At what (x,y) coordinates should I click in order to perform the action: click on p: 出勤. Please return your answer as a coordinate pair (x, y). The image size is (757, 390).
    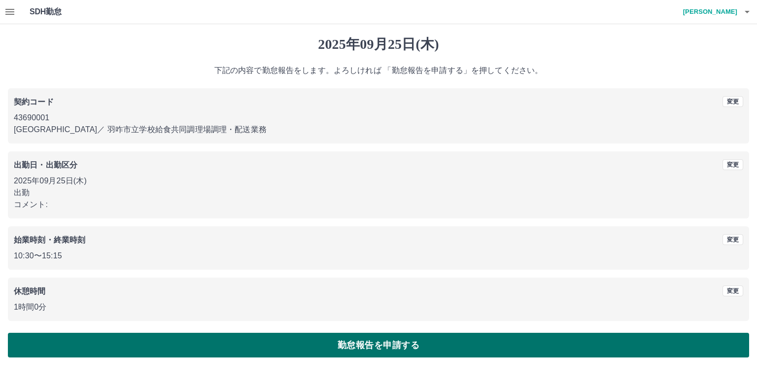
    Looking at the image, I should click on (378, 193).